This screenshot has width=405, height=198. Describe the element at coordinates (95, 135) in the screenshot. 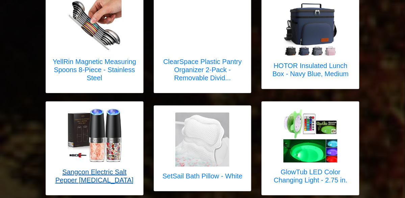

I see `img: Sangcon Electric Salt Pepper Grinder` at that location.